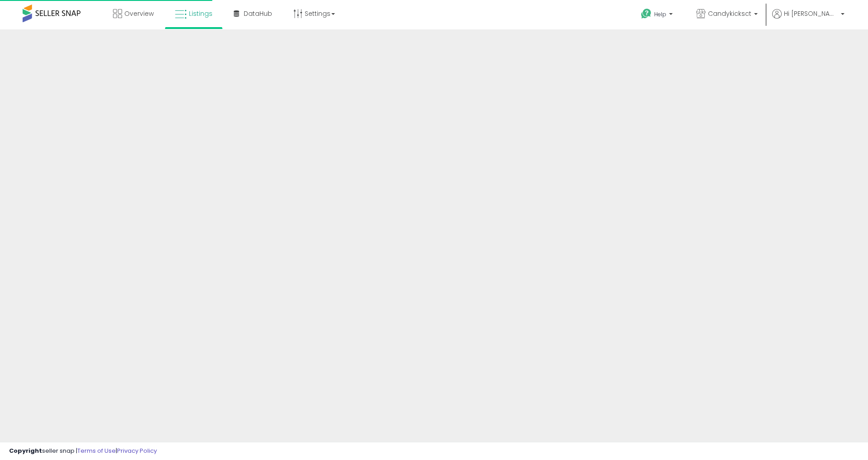 The image size is (868, 460). I want to click on span: Help, so click(660, 14).